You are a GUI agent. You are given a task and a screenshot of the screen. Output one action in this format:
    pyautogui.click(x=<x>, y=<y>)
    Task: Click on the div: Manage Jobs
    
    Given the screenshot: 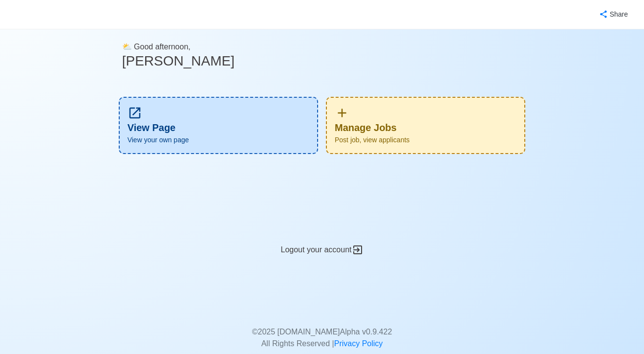 What is the action you would take?
    pyautogui.click(x=426, y=125)
    